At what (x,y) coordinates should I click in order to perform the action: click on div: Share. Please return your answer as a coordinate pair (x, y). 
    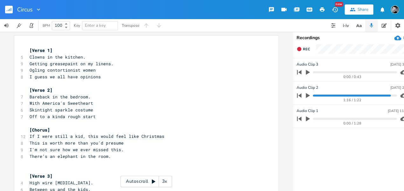
    Looking at the image, I should click on (363, 10).